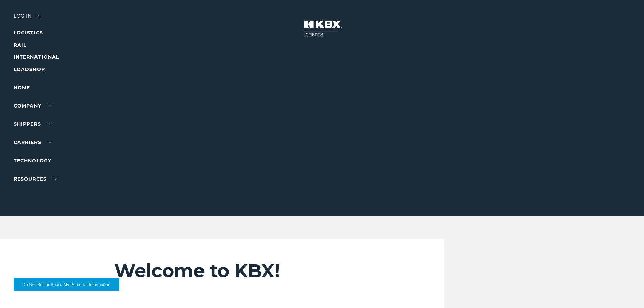 Image resolution: width=644 pixels, height=308 pixels. What do you see at coordinates (36, 57) in the screenshot?
I see `a: INTERNATIONAL` at bounding box center [36, 57].